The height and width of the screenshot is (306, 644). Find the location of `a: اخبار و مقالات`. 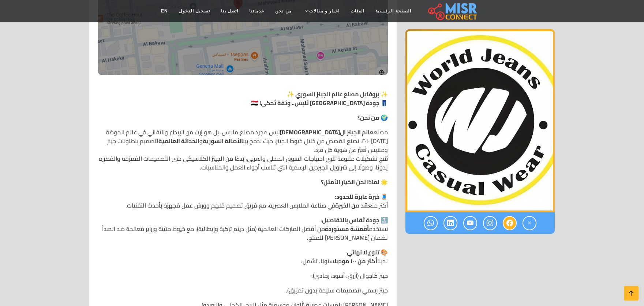

a: اخبار و مقالات is located at coordinates (322, 11).